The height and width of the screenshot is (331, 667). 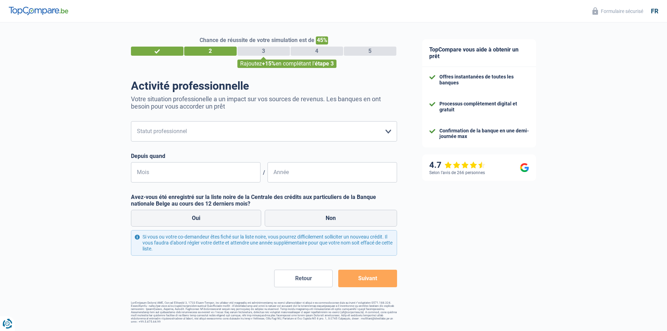 I want to click on span: +15%, so click(x=268, y=63).